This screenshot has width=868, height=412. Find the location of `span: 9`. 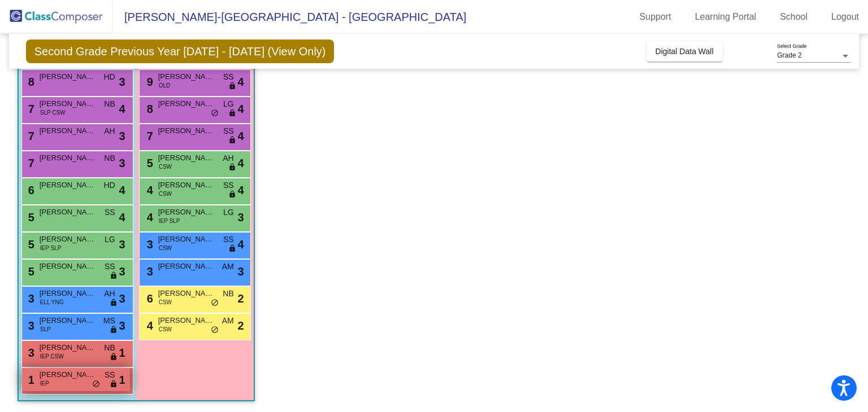

span: 9 is located at coordinates (149, 82).